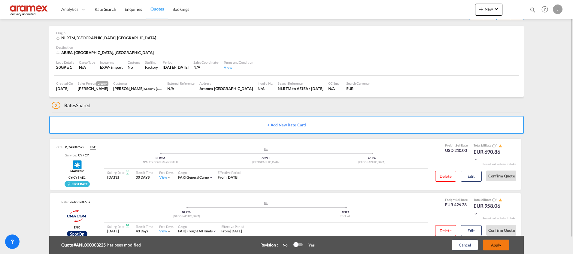 The height and width of the screenshot is (254, 573). I want to click on span: Rates, so click(70, 105).